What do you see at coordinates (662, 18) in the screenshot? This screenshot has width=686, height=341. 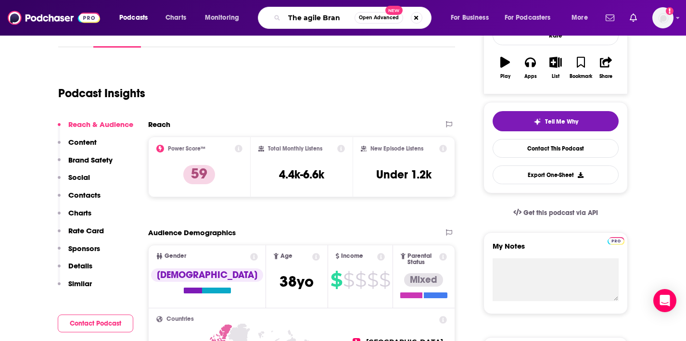 I see `img: User Profile` at bounding box center [662, 18].